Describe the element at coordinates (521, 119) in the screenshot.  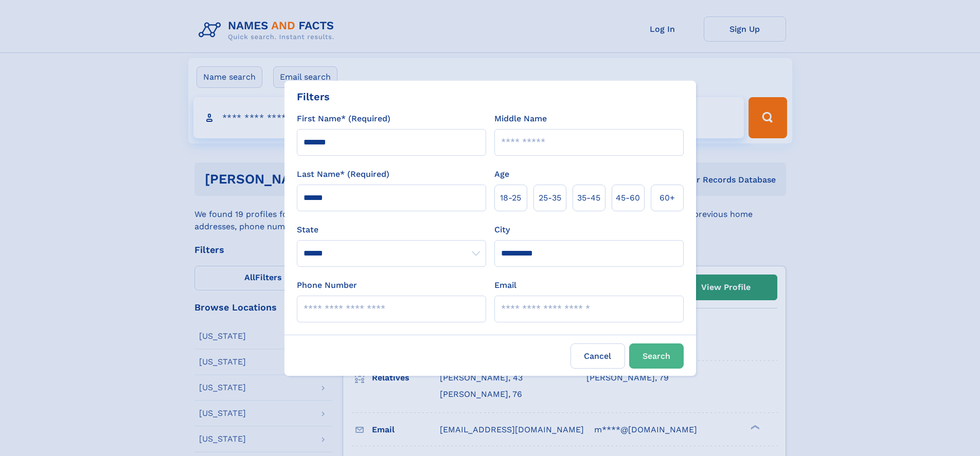
I see `label: Middle Name` at that location.